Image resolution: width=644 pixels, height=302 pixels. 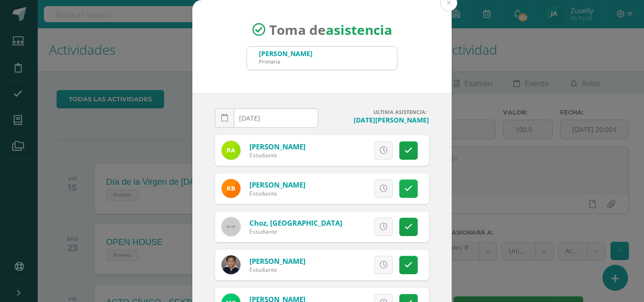 What do you see at coordinates (359, 29) in the screenshot?
I see `strong: asistencia` at bounding box center [359, 29].